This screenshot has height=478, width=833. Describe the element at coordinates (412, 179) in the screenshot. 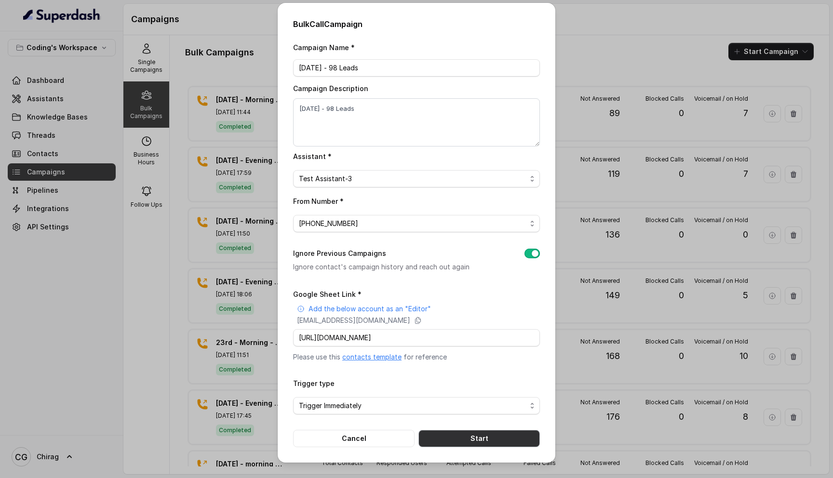

I see `span: Test Assistant-3` at that location.